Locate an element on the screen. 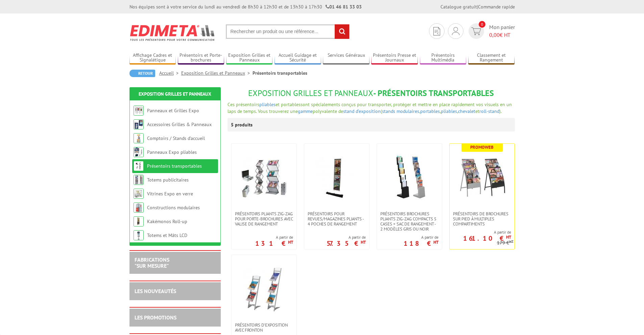 This screenshot has width=644, height=335. span: Présentoirs de brochures sur pied à multiples compartiments is located at coordinates (482, 218).